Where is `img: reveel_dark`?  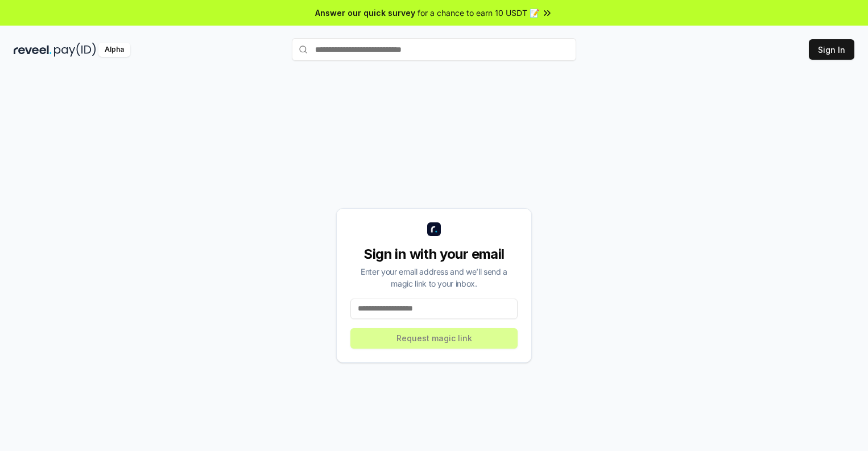
img: reveel_dark is located at coordinates (33, 49).